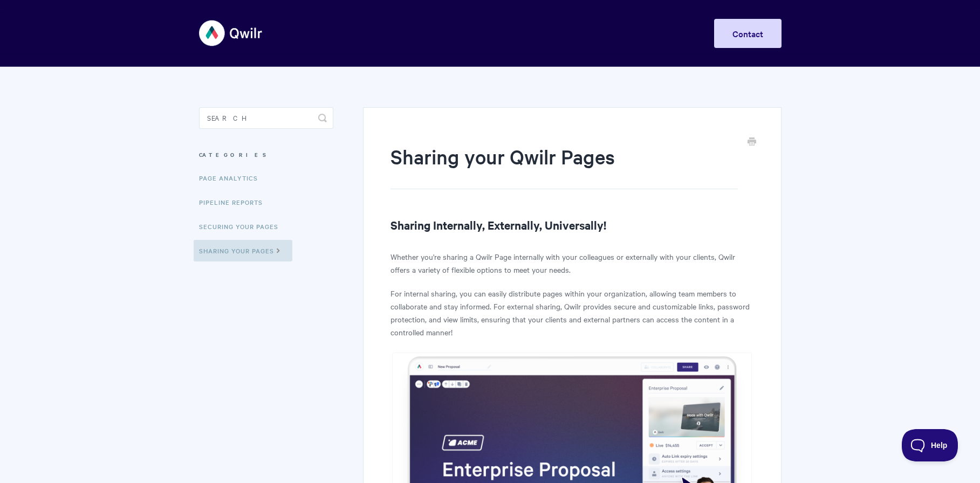 This screenshot has height=483, width=980. I want to click on p: Whether you're sharing a Qwilr Page internally with your colleagues or externally with your clien..., so click(571, 263).